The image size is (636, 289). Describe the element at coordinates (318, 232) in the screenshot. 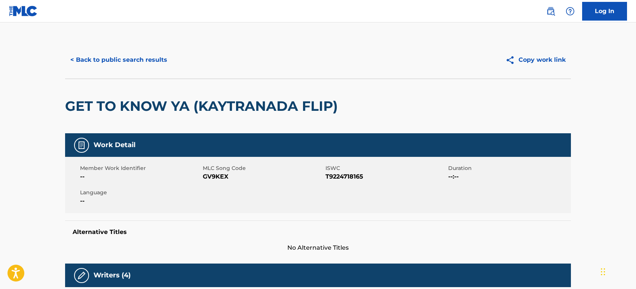

I see `h5: Alternative Titles` at that location.